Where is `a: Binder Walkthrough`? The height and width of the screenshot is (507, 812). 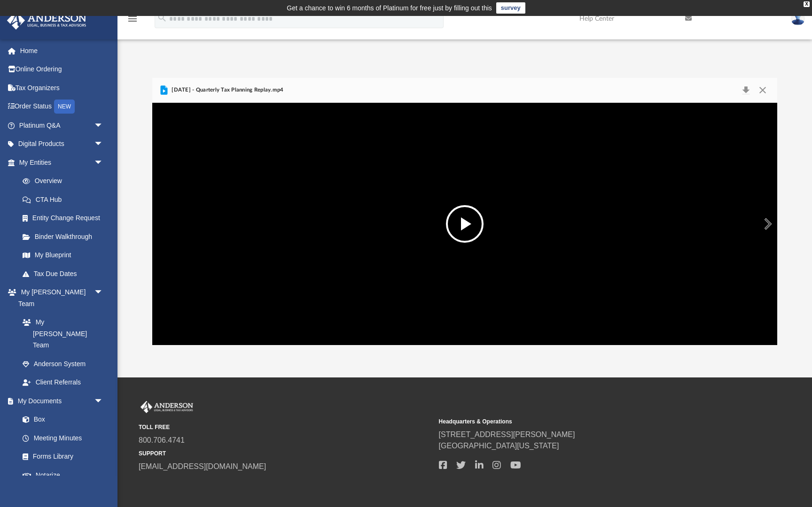 a: Binder Walkthrough is located at coordinates (65, 237).